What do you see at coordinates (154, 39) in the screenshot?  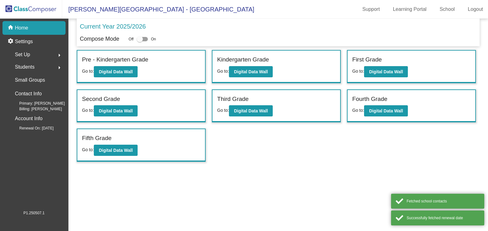 I see `span: On` at bounding box center [154, 39].